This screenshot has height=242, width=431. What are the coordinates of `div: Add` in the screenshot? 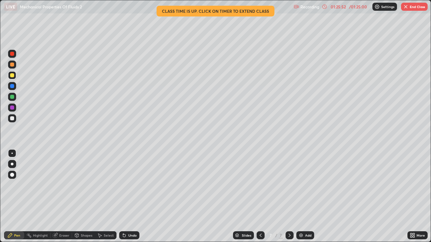 It's located at (308, 235).